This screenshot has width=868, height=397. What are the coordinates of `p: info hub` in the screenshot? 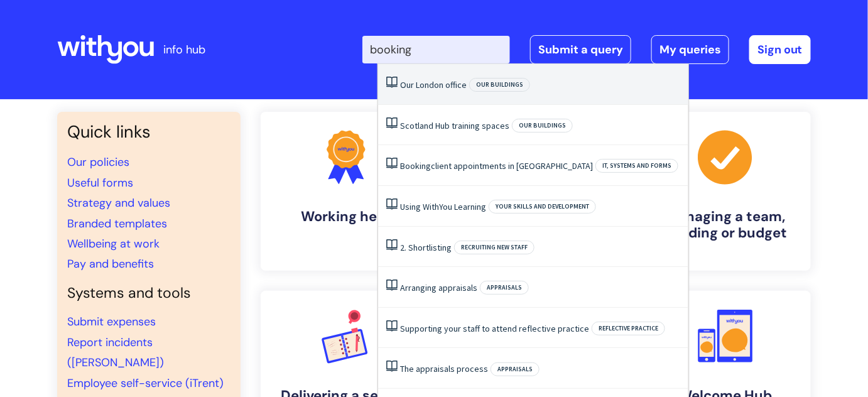 It's located at (184, 49).